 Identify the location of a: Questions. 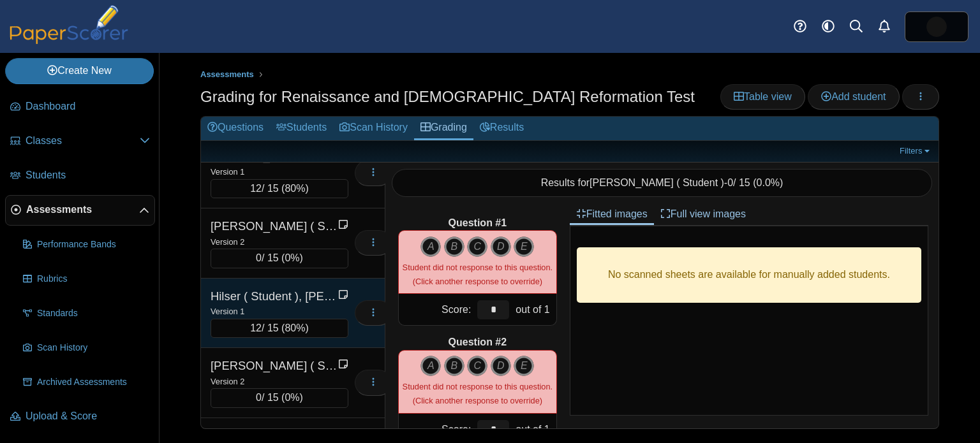
(235, 128).